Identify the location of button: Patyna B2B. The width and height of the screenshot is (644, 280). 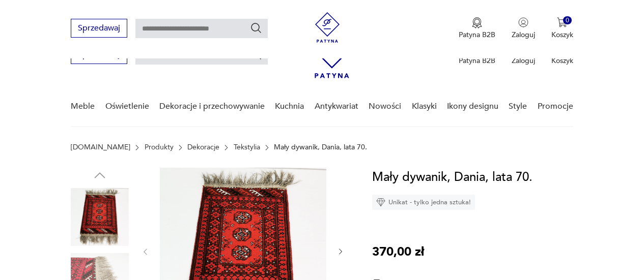
(477, 29).